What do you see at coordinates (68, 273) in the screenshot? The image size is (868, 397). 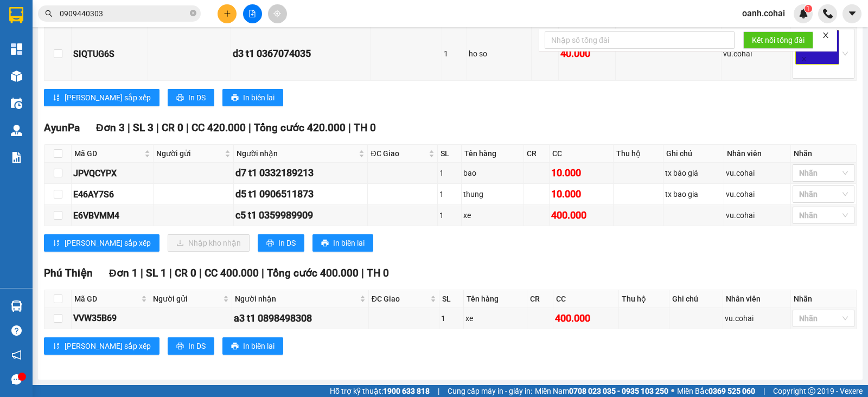 I see `span: Phú Thiện` at bounding box center [68, 273].